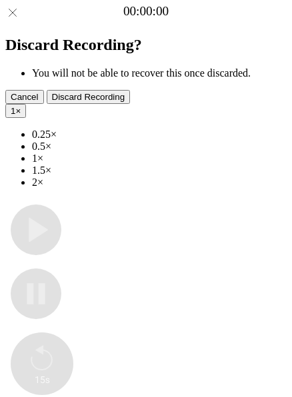  Describe the element at coordinates (159, 183) in the screenshot. I see `li: 2×` at that location.